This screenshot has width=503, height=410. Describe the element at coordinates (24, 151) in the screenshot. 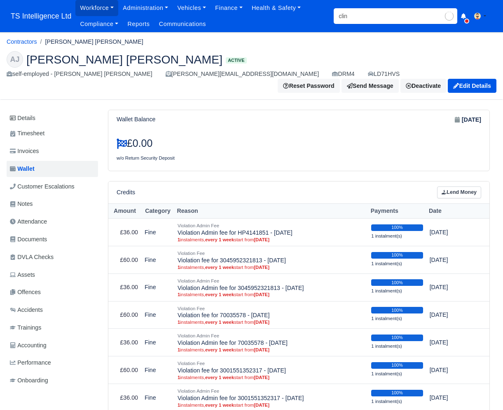

I see `span: Invoices` at that location.